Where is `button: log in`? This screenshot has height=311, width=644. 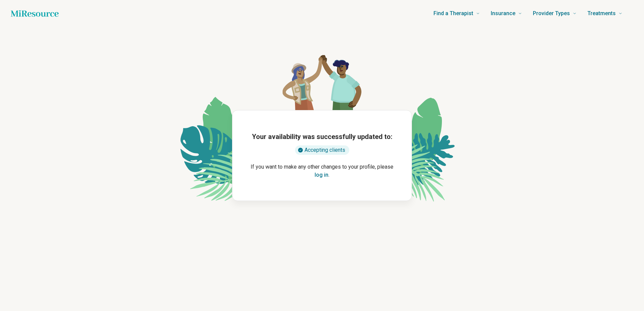 button: log in is located at coordinates (321, 175).